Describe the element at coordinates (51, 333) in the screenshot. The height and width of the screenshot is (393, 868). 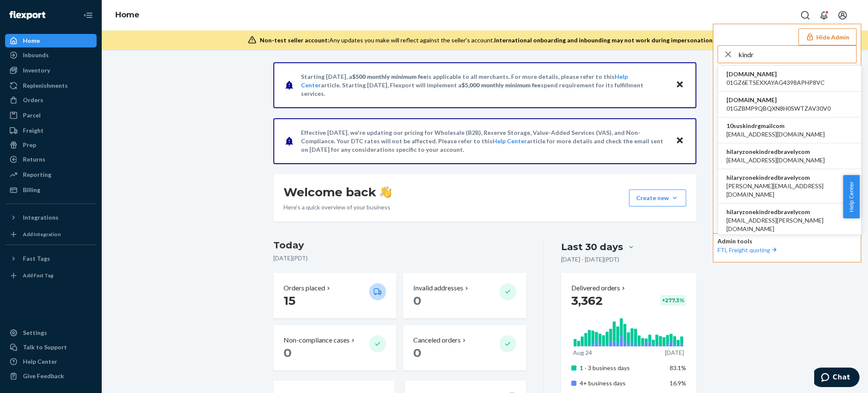
I see `a: Settings` at that location.